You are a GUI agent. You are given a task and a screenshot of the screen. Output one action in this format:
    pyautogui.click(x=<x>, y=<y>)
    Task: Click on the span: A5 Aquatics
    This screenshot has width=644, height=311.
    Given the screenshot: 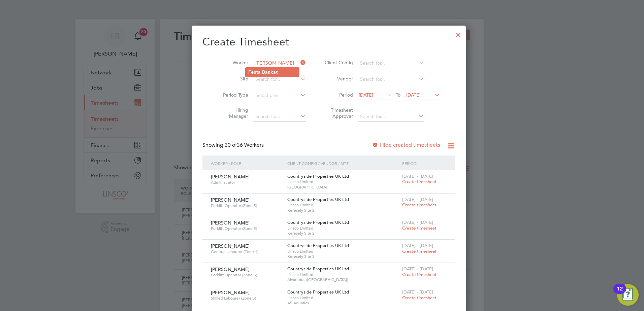 What is the action you would take?
    pyautogui.click(x=343, y=303)
    